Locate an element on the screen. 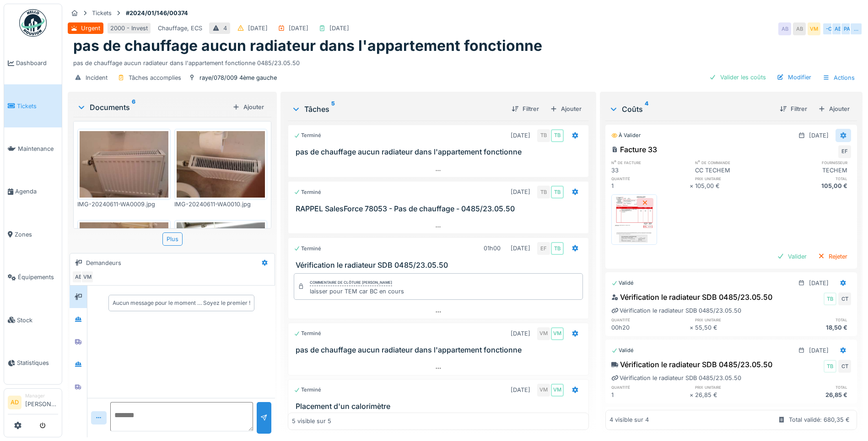  div: Valider les coûts is located at coordinates (738, 77).